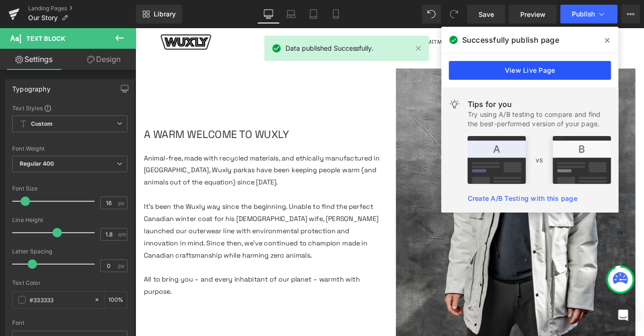 This screenshot has width=644, height=336. What do you see at coordinates (589, 14) in the screenshot?
I see `button: Publish` at bounding box center [589, 14].